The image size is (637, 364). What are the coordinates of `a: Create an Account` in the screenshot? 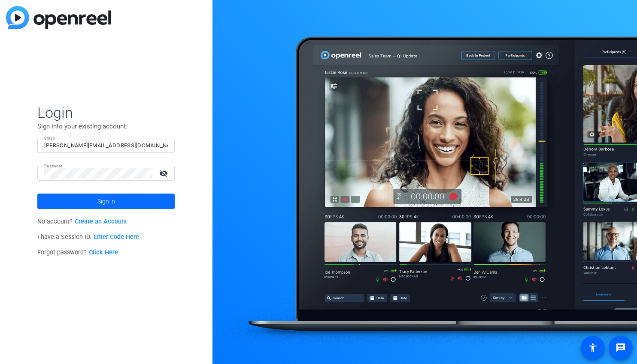 It's located at (101, 221).